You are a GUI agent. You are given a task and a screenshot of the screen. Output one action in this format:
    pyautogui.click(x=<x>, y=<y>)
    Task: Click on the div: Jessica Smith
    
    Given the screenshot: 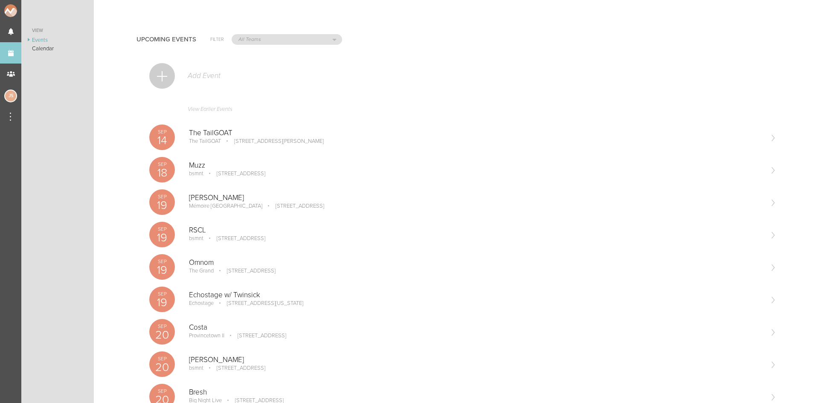 What is the action you would take?
    pyautogui.click(x=11, y=96)
    